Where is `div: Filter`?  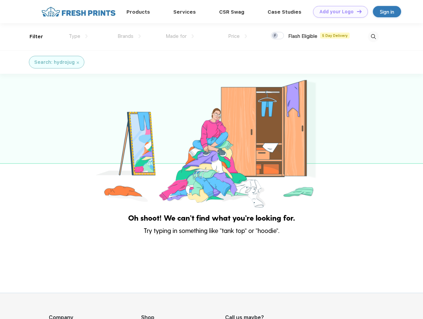
div: Filter is located at coordinates (36, 37).